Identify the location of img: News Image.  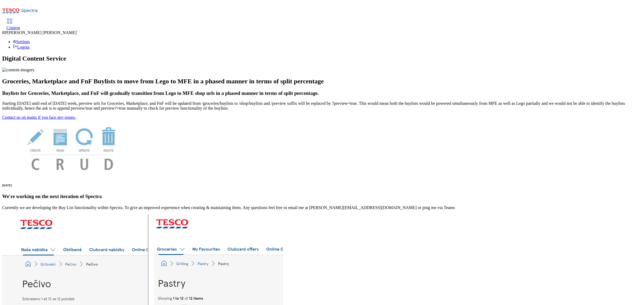
(72, 148).